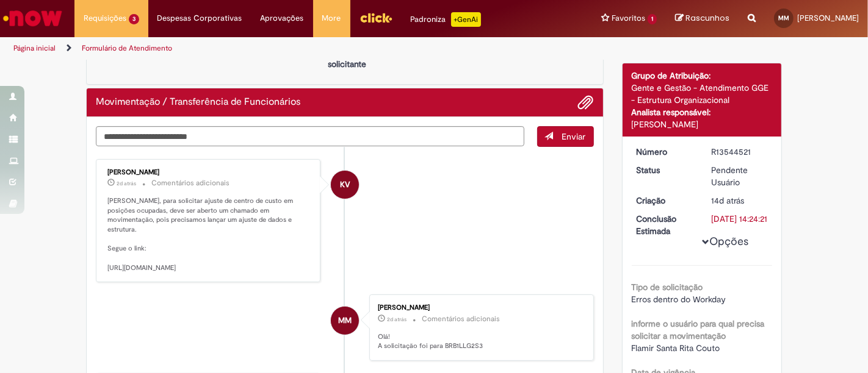 Image resolution: width=868 pixels, height=373 pixels. What do you see at coordinates (199, 19) in the screenshot?
I see `span: Despesas Corporativas` at bounding box center [199, 19].